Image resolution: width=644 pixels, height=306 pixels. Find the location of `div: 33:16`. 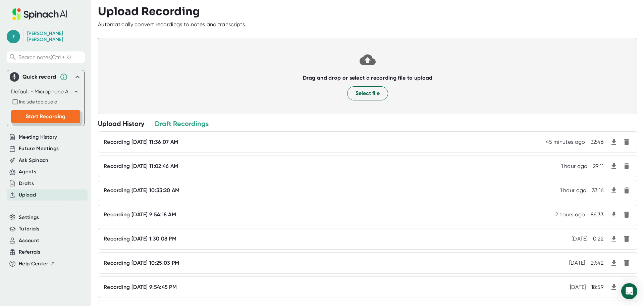

div: 33:16 is located at coordinates (597, 190).